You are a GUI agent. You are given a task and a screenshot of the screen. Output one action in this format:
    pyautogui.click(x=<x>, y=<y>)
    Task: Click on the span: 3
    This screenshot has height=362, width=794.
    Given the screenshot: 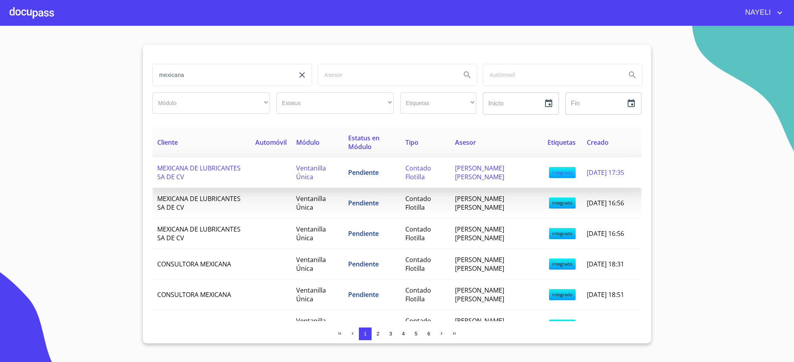 What is the action you would take?
    pyautogui.click(x=390, y=334)
    